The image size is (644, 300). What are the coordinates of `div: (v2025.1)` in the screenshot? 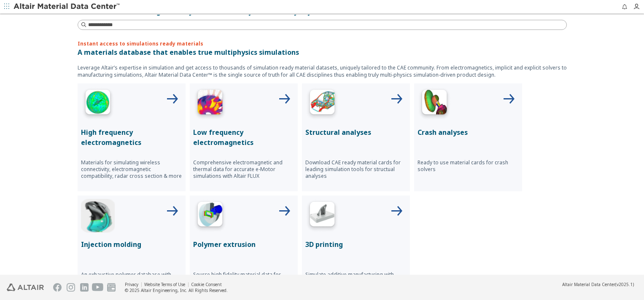 It's located at (598, 284).